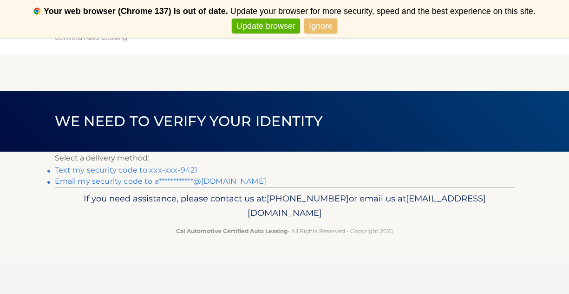 This screenshot has width=569, height=294. Describe the element at coordinates (266, 26) in the screenshot. I see `a: Update browser` at that location.